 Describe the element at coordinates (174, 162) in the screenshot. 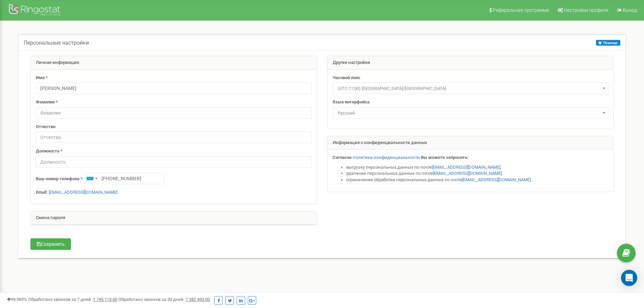

I see `input: Должность` at that location.